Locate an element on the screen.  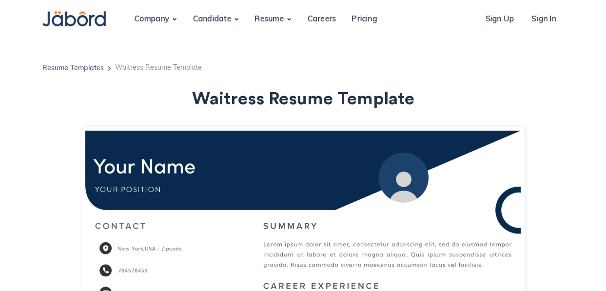
h5: Resume Templates is located at coordinates (73, 69).